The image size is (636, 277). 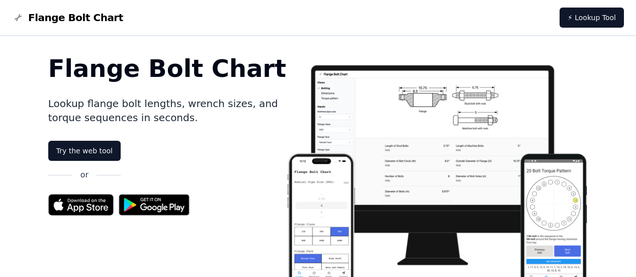 I want to click on a: Try the web tool, so click(x=84, y=151).